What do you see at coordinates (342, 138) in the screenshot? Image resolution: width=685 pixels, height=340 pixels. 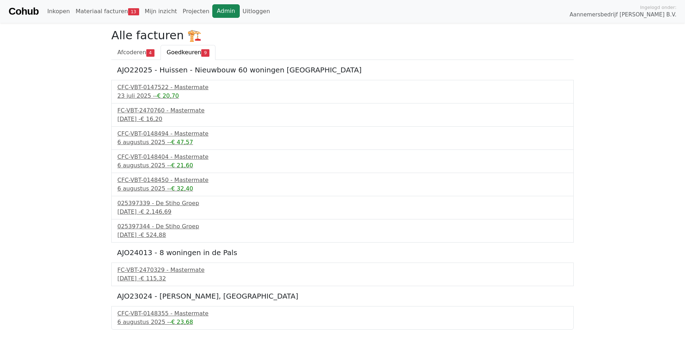 I see `a: CFC-VBT-0148494 - Mastermate6 augustus 2025 --€ 47,57` at bounding box center [342, 138].